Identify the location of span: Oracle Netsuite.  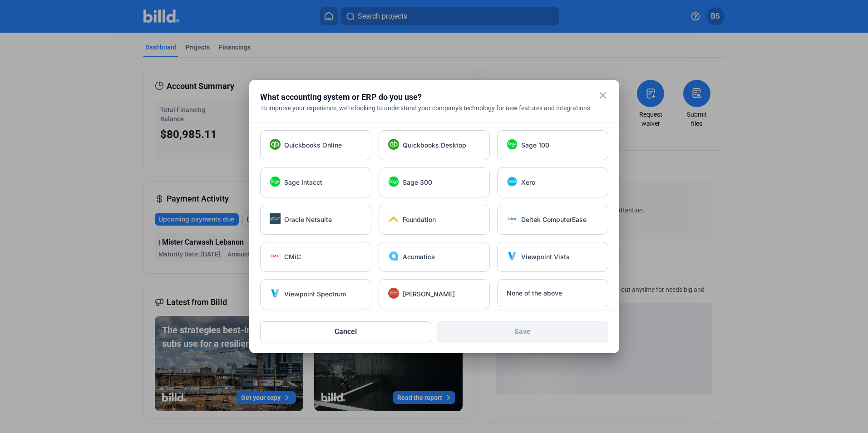
(308, 220).